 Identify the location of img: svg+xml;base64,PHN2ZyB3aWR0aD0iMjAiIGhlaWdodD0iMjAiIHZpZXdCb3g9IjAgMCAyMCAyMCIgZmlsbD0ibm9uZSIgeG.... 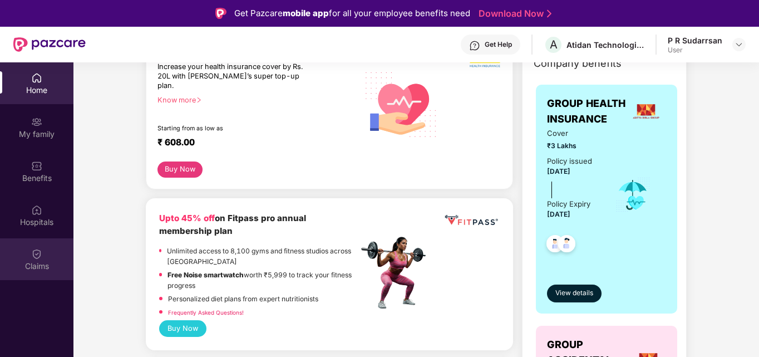
(37, 122).